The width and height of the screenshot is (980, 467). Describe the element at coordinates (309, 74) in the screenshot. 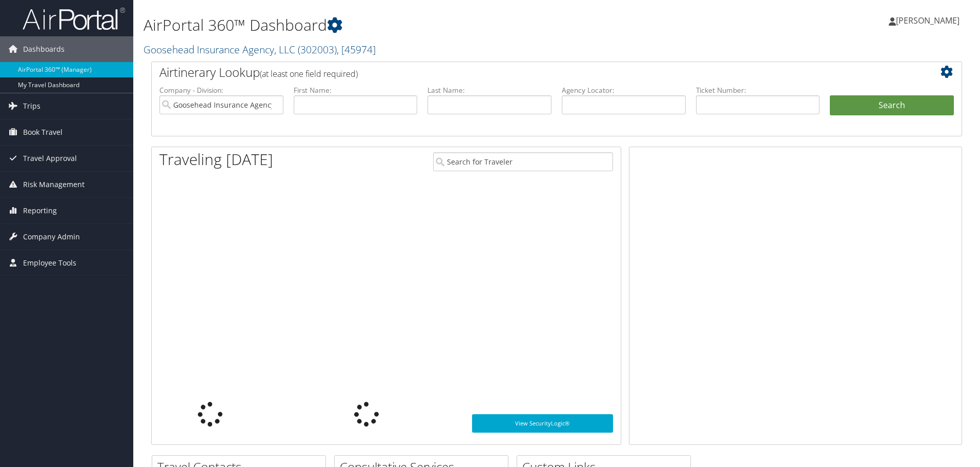

I see `span: (at least one field required)` at that location.